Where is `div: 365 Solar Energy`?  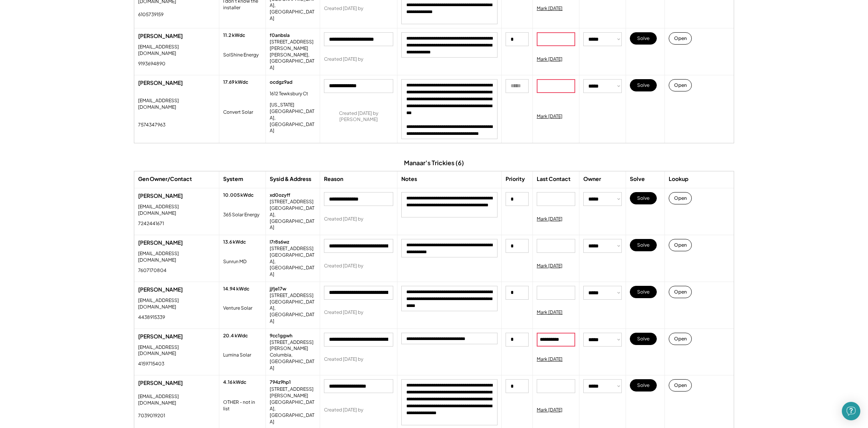
div: 365 Solar Energy is located at coordinates (241, 215).